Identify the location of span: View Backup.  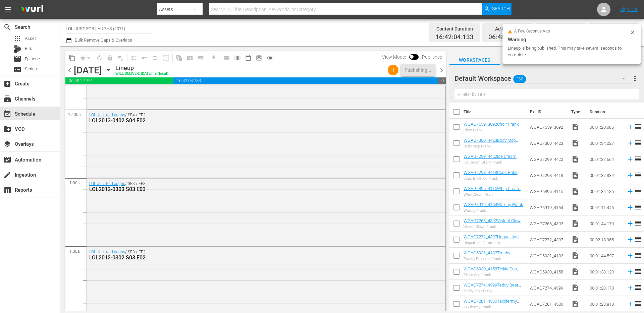
(259, 58).